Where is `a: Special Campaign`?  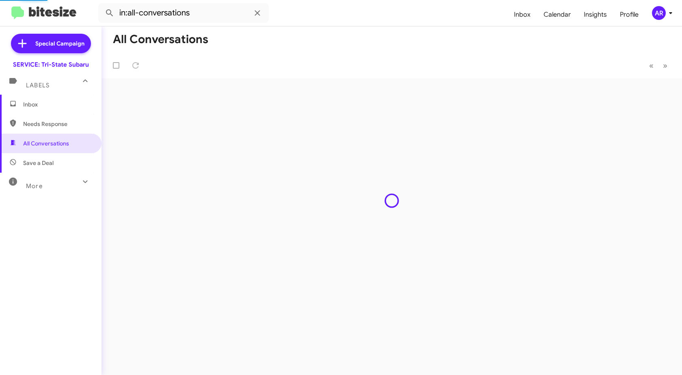
a: Special Campaign is located at coordinates (51, 43).